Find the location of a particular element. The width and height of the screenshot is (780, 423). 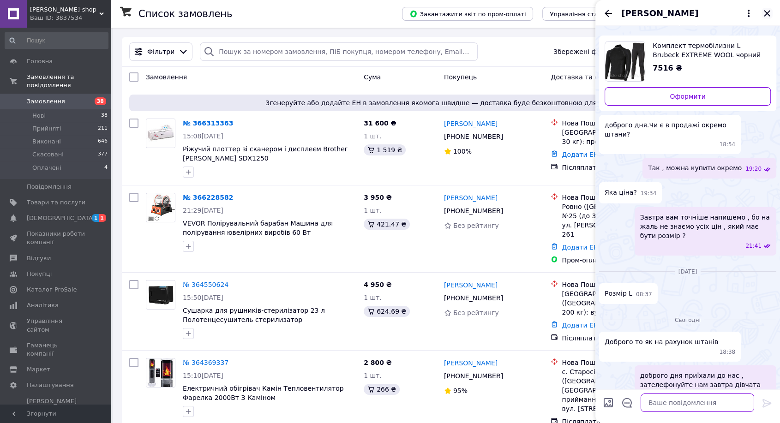

span: Оплачені is located at coordinates (47, 168).